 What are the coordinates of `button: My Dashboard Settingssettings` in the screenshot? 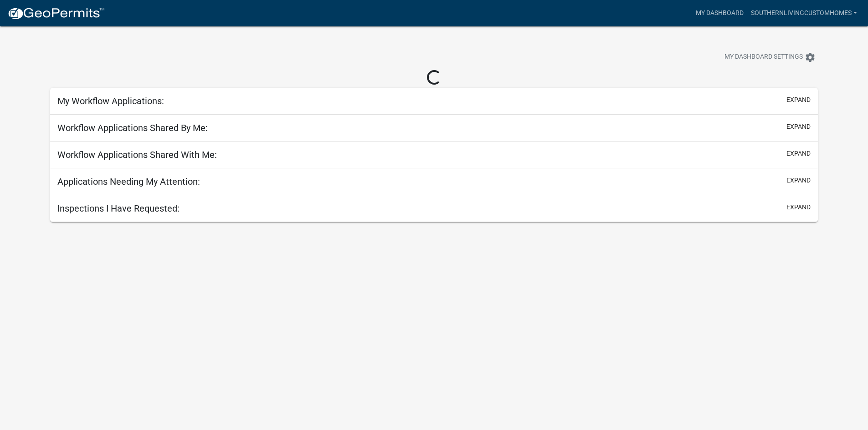 It's located at (770, 57).